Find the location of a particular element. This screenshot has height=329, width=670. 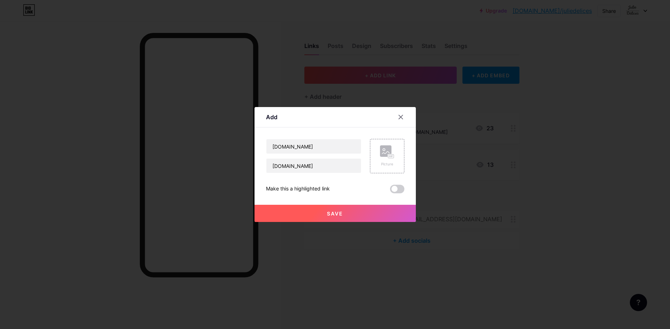

input: Title is located at coordinates (314, 147).